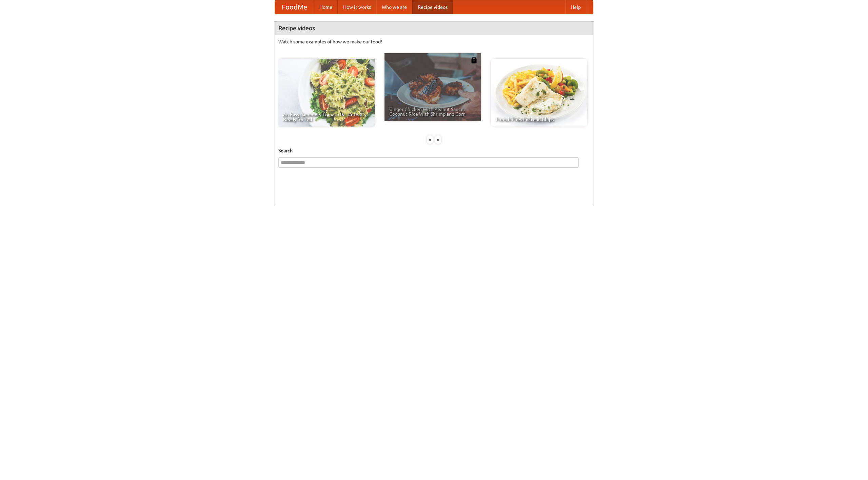 The image size is (868, 480). What do you see at coordinates (327, 92) in the screenshot?
I see `a: An Easy, Summery Tomato Pasta That's Ready for Fall` at bounding box center [327, 92].